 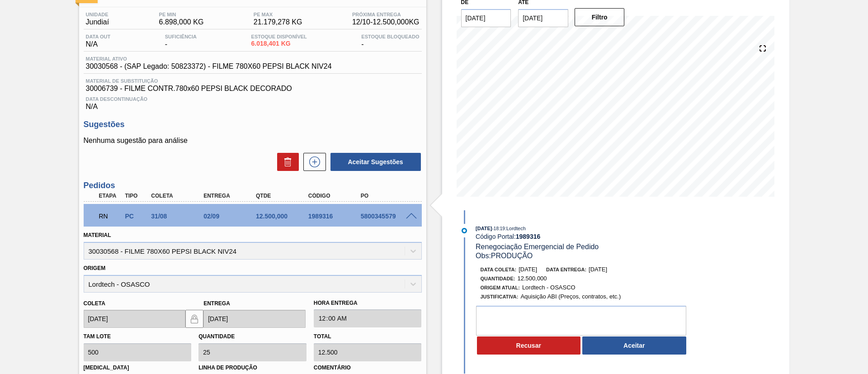 What do you see at coordinates (279, 43) in the screenshot?
I see `span: 6.018,401 KG` at bounding box center [279, 43].